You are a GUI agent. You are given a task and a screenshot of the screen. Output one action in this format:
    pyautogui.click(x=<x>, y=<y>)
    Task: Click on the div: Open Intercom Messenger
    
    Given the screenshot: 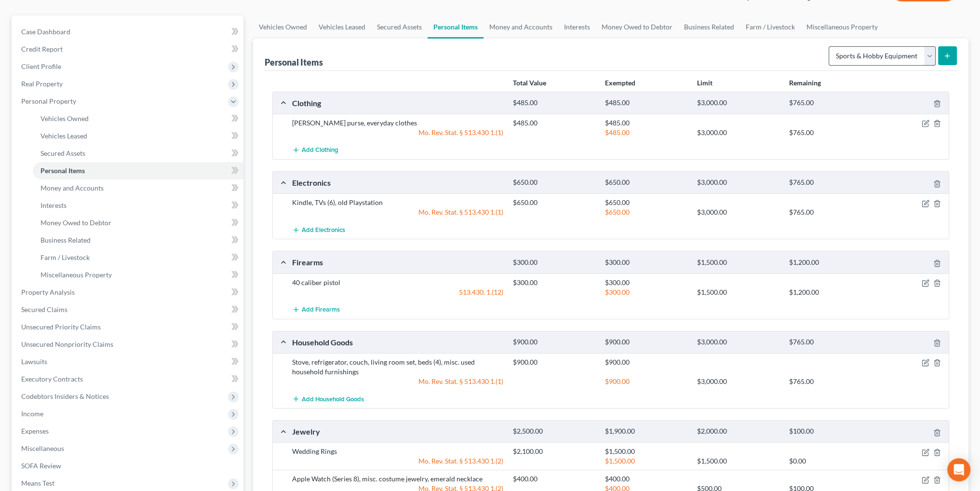 What is the action you would take?
    pyautogui.click(x=959, y=470)
    